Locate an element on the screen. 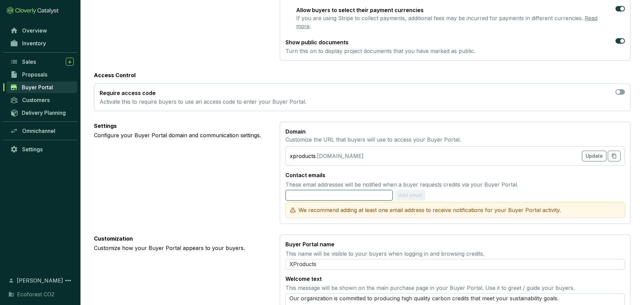  div: xproducts is located at coordinates (302, 156).